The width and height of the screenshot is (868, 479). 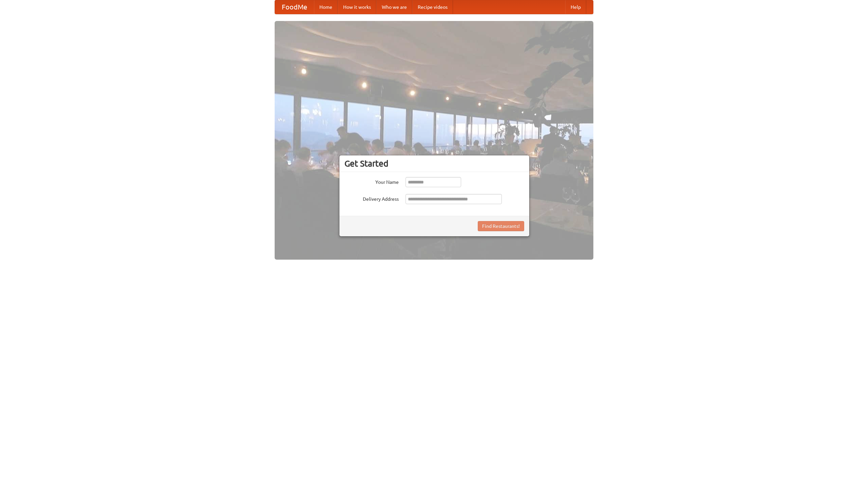 I want to click on a: Help, so click(x=575, y=7).